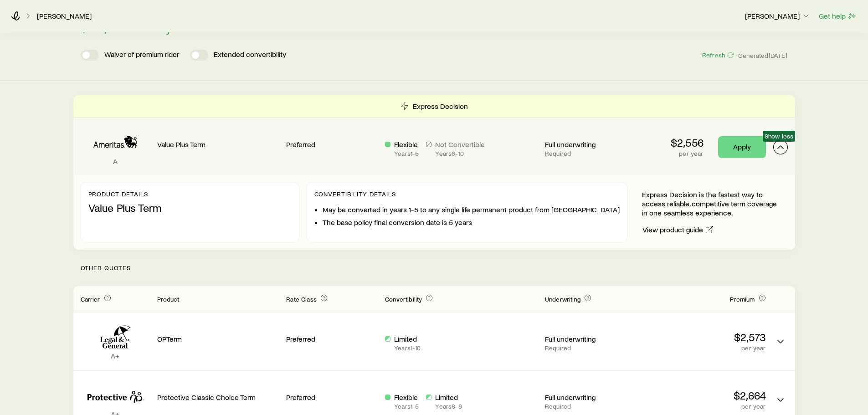 Image resolution: width=868 pixels, height=415 pixels. Describe the element at coordinates (250, 55) in the screenshot. I see `p: Extended convertibility` at that location.